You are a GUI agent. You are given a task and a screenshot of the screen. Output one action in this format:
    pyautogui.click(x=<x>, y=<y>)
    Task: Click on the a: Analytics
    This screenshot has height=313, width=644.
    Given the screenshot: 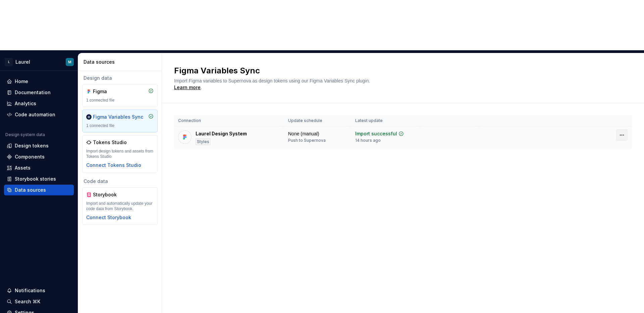 What is the action you would take?
    pyautogui.click(x=39, y=104)
    